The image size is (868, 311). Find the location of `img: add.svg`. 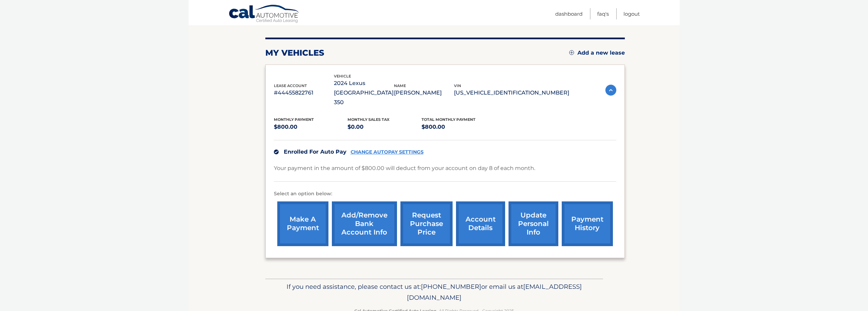

img: add.svg is located at coordinates (572, 52).